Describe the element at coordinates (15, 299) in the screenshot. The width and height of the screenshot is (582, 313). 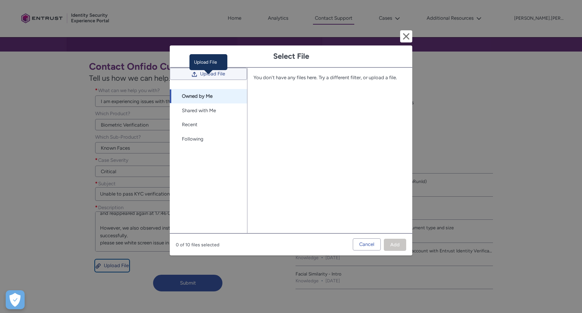
I see `button: Open Preferences` at that location.